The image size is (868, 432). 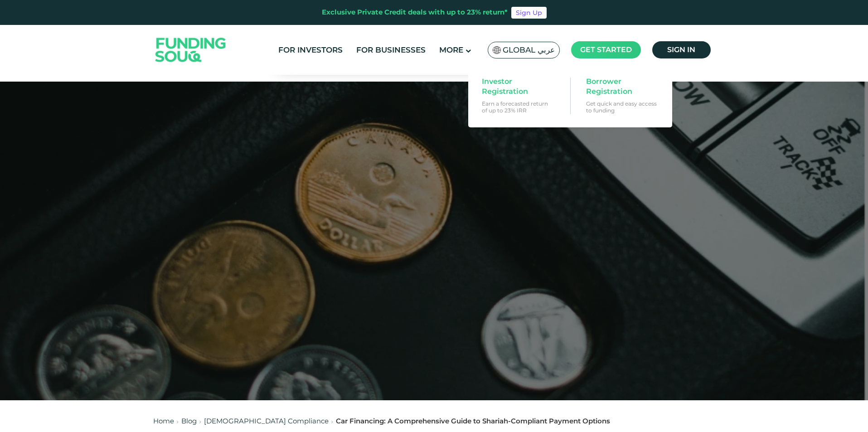 I want to click on span: Investor Registration, so click(x=517, y=87).